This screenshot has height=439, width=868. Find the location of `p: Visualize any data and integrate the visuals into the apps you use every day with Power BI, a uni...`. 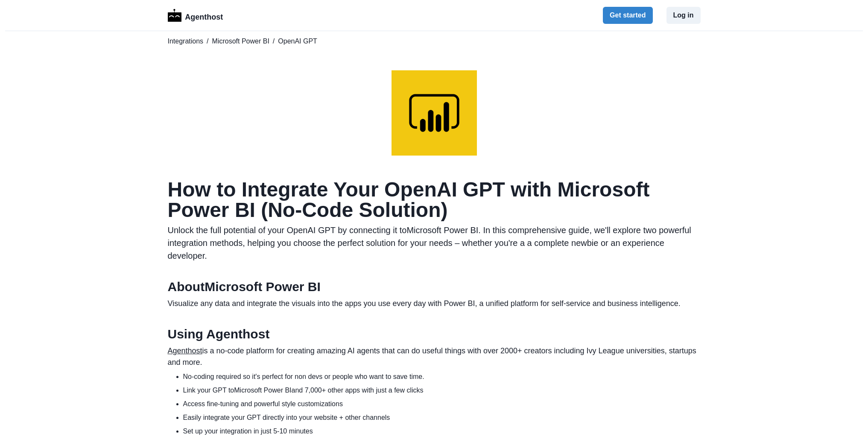

p: Visualize any data and integrate the visuals into the apps you use every day with Power BI, a uni... is located at coordinates (434, 304).